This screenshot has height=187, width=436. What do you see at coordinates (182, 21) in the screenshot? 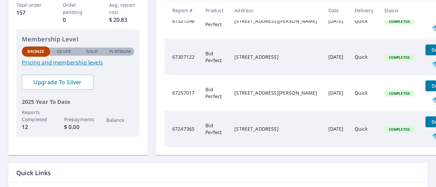
I see `td: 67321246` at bounding box center [182, 21].